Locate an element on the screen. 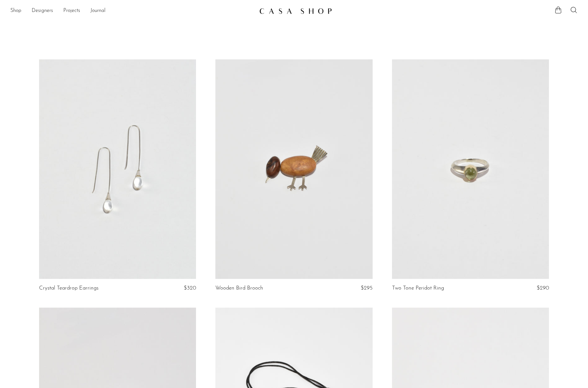 This screenshot has width=588, height=388. a: Two Tone Peridot Ring is located at coordinates (418, 288).